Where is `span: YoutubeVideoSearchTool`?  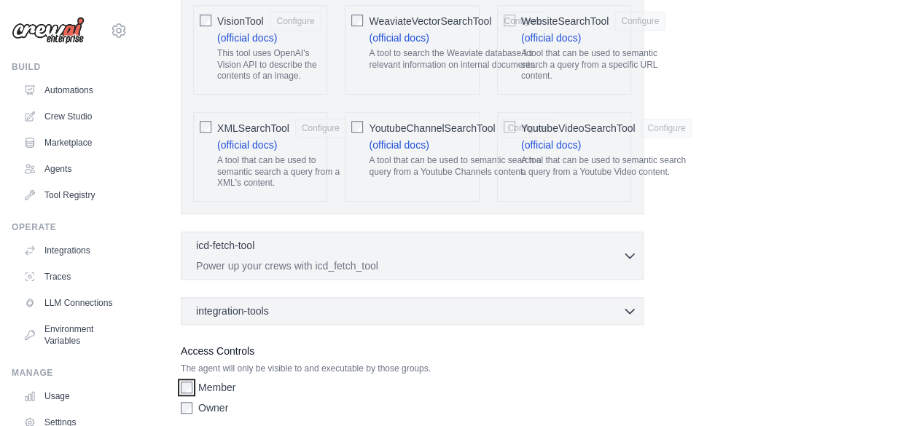
span: YoutubeVideoSearchTool is located at coordinates (578, 128).